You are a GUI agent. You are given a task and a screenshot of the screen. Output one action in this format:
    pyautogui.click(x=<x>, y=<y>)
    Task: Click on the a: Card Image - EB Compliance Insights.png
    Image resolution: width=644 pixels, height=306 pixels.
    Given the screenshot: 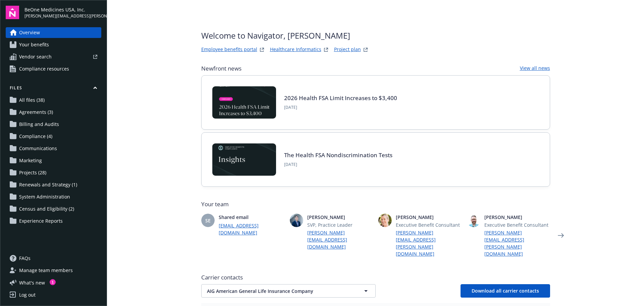 What is the action you would take?
    pyautogui.click(x=244, y=159)
    